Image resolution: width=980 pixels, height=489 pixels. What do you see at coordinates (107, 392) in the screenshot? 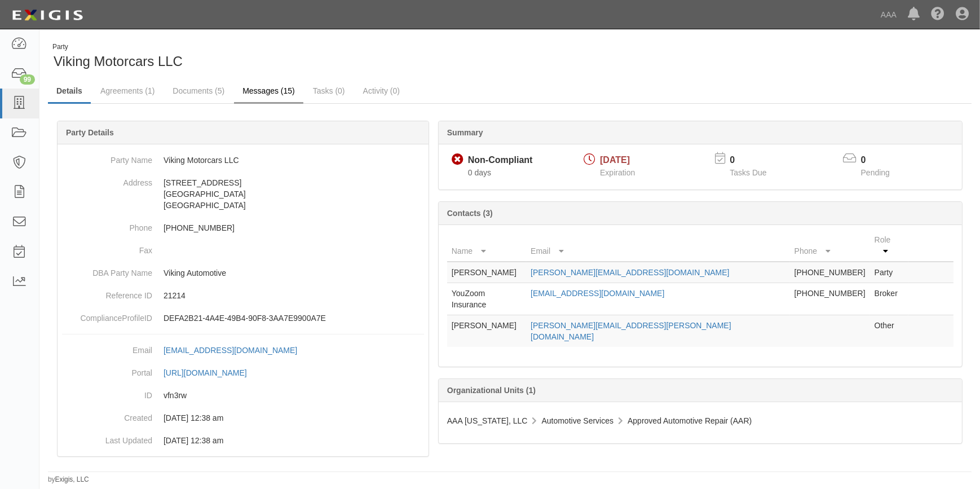
I see `dt: ID` at bounding box center [107, 392].